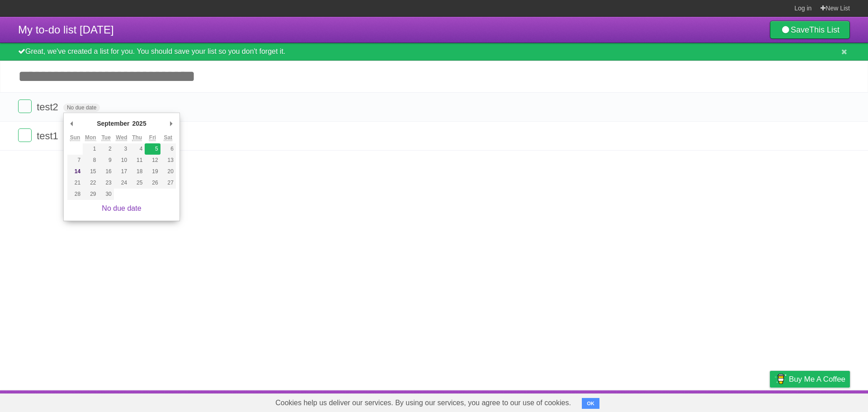 The image size is (868, 412). What do you see at coordinates (153, 183) in the screenshot?
I see `button: 26` at bounding box center [153, 183].